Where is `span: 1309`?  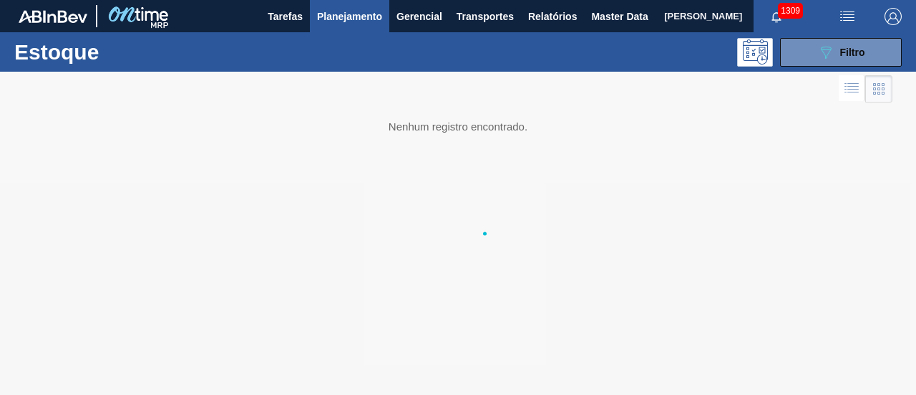 span: 1309 is located at coordinates (790, 11).